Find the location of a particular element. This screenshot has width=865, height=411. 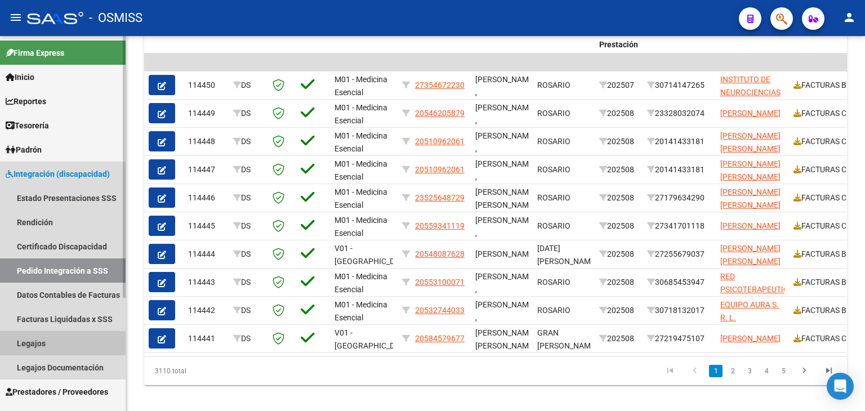

span: - OSMISS is located at coordinates (115, 18).